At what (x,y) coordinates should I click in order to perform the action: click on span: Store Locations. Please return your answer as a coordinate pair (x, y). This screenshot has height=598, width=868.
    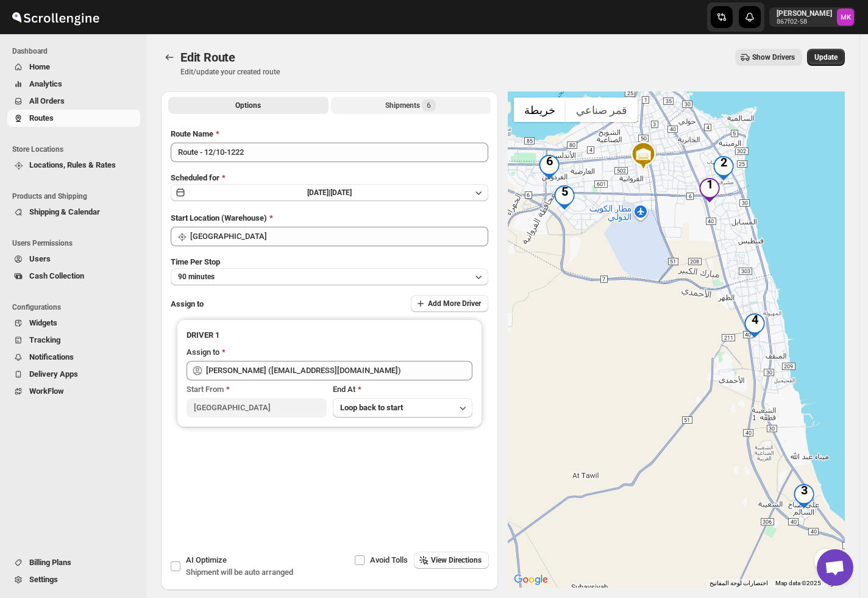
    Looking at the image, I should click on (76, 149).